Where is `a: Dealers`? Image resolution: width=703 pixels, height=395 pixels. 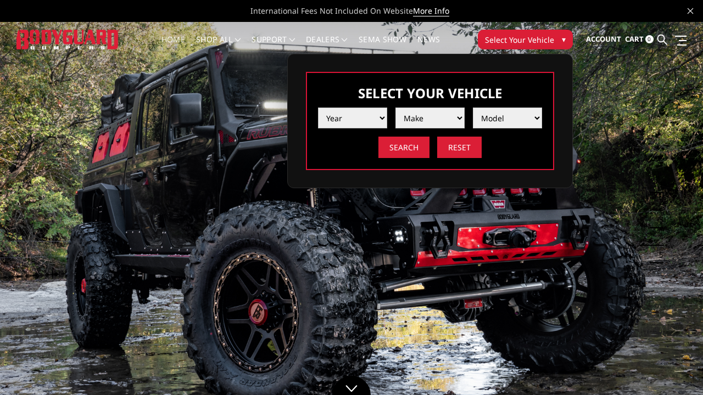
a: Dealers is located at coordinates (327, 46).